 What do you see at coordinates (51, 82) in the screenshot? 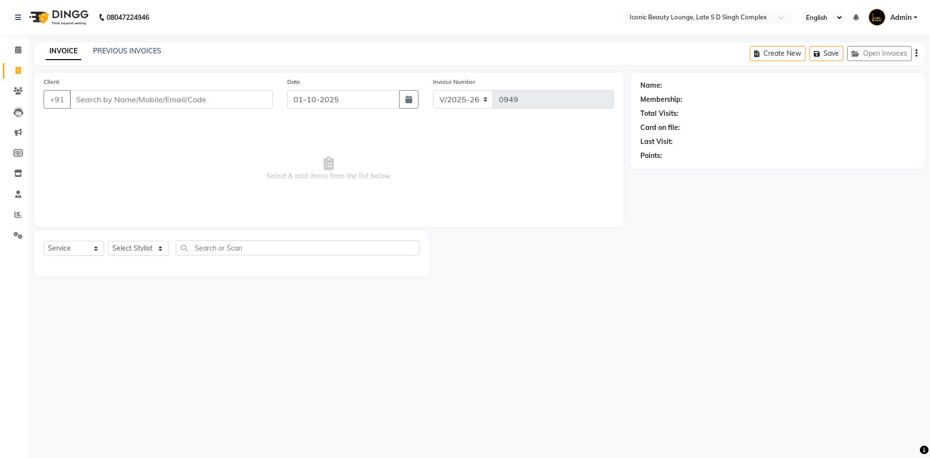
I see `label: Client` at bounding box center [51, 82].